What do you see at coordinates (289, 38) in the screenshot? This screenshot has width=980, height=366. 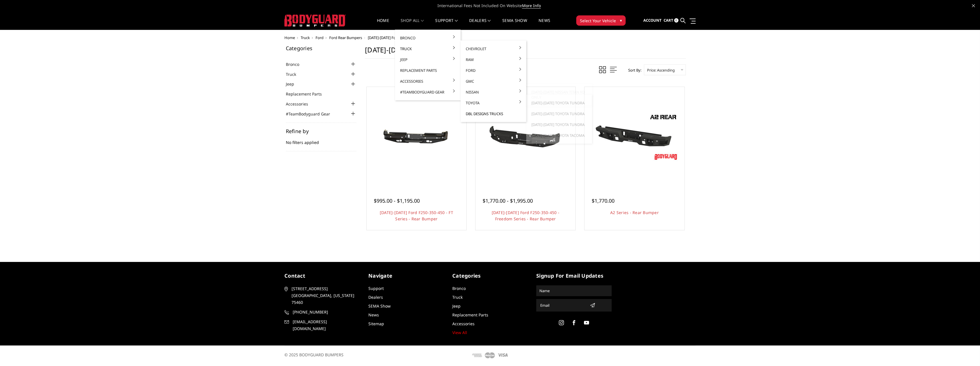 I see `span: Home` at bounding box center [289, 38].